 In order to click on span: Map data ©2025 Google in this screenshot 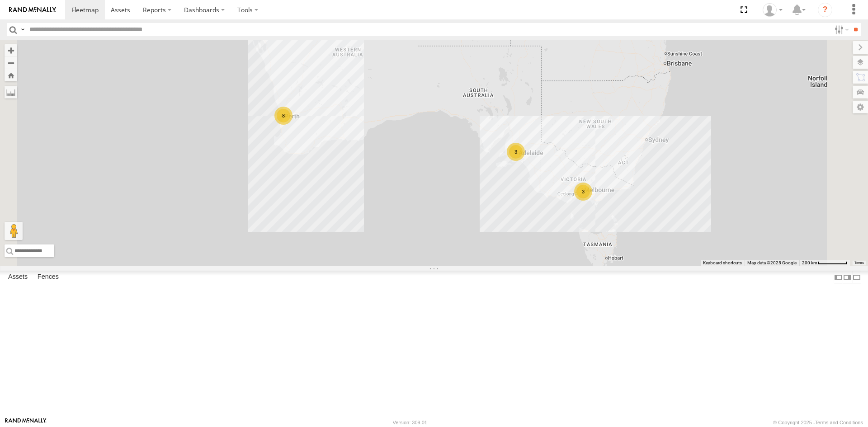, I will do `click(772, 262)`.